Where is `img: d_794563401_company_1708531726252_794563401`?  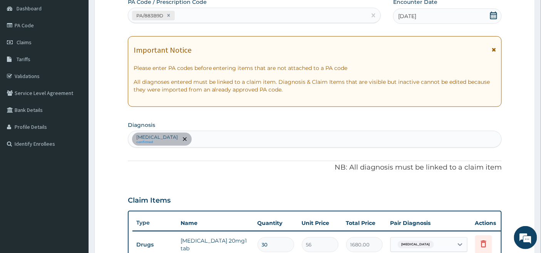
img: d_794563401_company_1708531726252_794563401 is located at coordinates (23, 48).